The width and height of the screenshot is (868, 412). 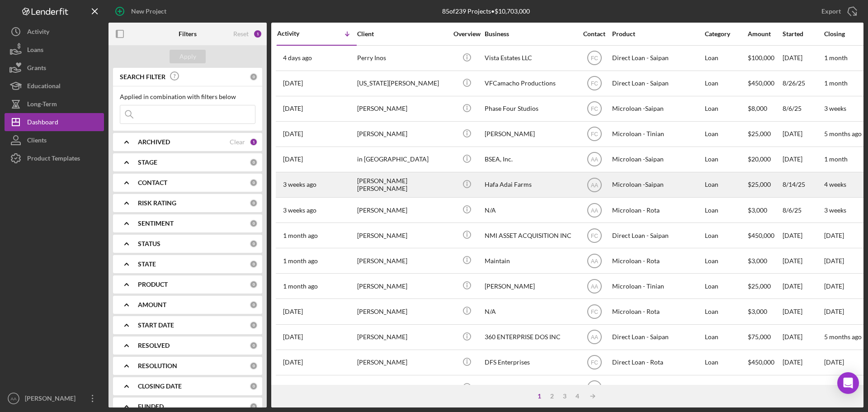 I want to click on div: NMI ASSET ACQUISITION INC, so click(x=530, y=235).